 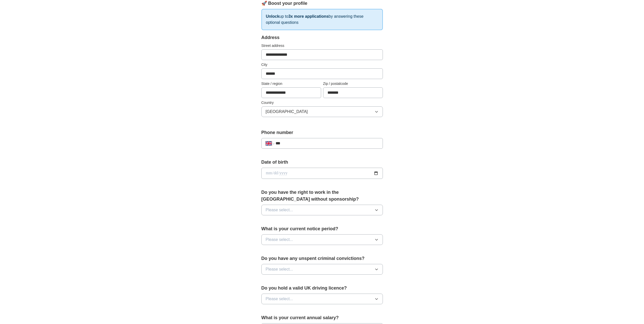 What do you see at coordinates (322, 288) in the screenshot?
I see `label: Do you hold a valid UK driving licence?` at bounding box center [322, 288].